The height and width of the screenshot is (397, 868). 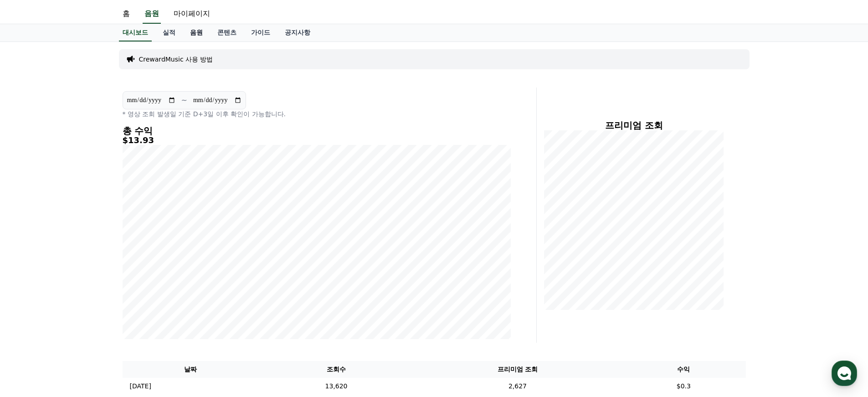 I want to click on span: 대화, so click(x=89, y=306).